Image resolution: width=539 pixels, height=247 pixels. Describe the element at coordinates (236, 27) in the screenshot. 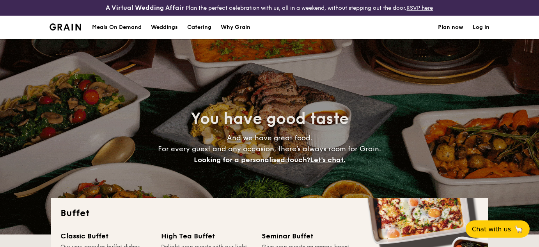

I see `div: Why Grain` at that location.